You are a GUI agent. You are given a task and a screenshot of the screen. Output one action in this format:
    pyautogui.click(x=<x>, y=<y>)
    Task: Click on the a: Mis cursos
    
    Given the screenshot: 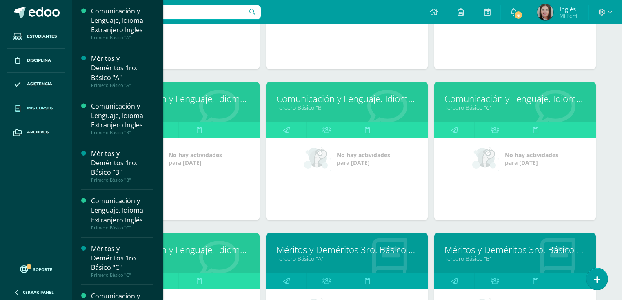 What is the action you would take?
    pyautogui.click(x=36, y=108)
    